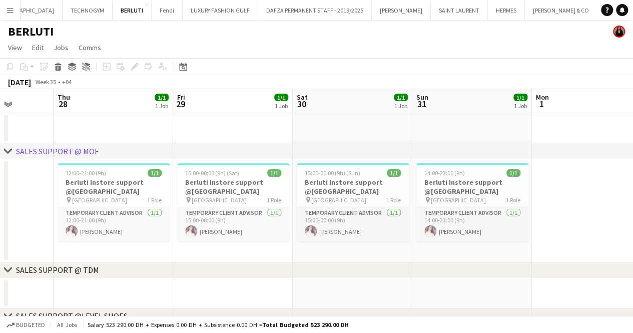 The image size is (633, 333). I want to click on app-user-avatar: Maria Fernandes, so click(619, 32).